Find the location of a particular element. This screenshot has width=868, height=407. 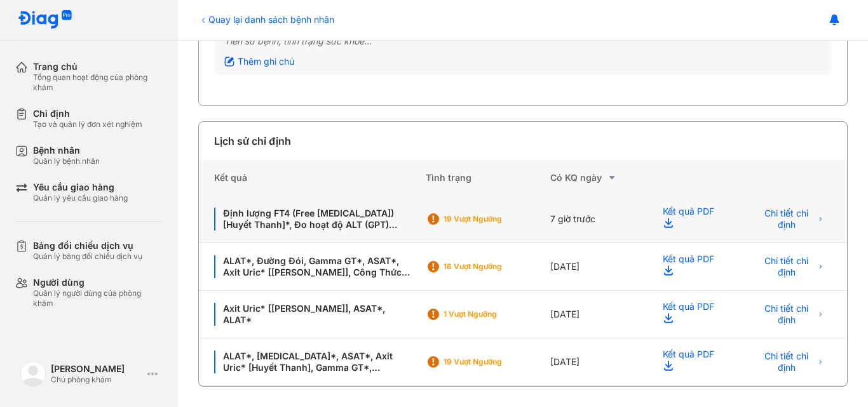

div: Có KQ ngày is located at coordinates (599, 178).